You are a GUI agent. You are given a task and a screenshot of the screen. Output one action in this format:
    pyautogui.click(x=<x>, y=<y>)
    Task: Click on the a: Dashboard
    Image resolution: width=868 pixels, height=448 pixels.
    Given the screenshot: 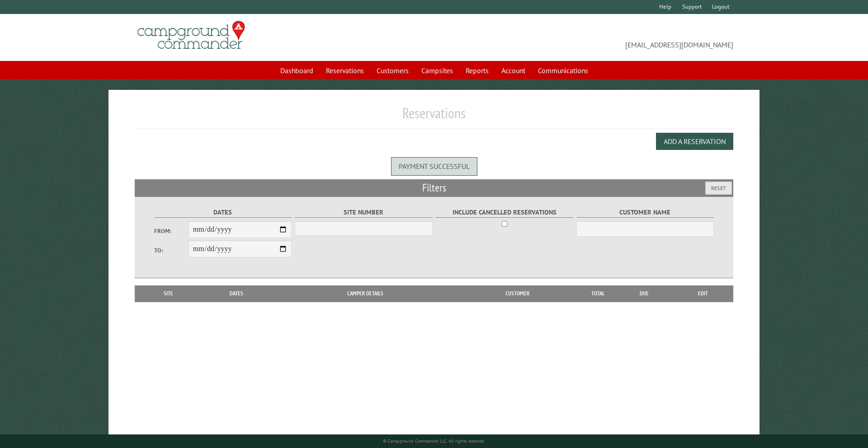 What is the action you would take?
    pyautogui.click(x=296, y=70)
    